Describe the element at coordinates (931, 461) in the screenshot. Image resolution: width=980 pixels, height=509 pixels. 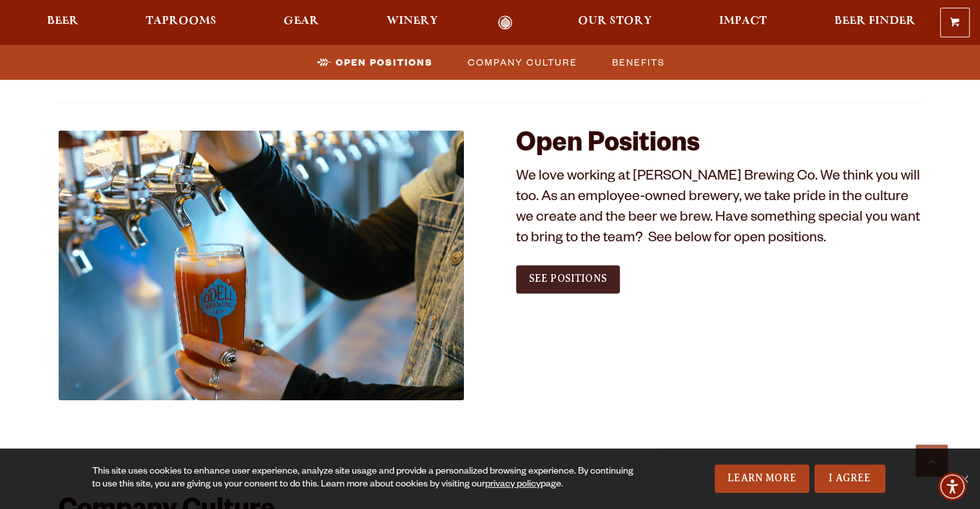
I see `a: Scroll to top` at that location.